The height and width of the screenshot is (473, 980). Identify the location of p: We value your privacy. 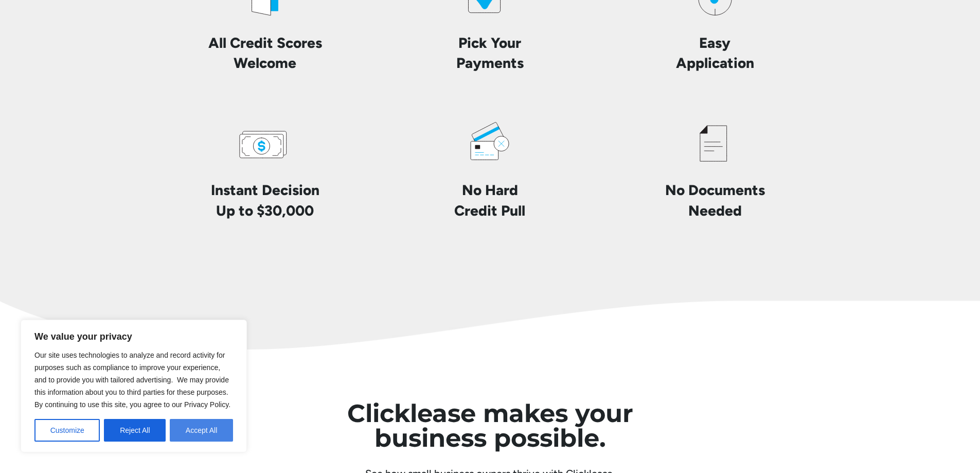
(134, 337).